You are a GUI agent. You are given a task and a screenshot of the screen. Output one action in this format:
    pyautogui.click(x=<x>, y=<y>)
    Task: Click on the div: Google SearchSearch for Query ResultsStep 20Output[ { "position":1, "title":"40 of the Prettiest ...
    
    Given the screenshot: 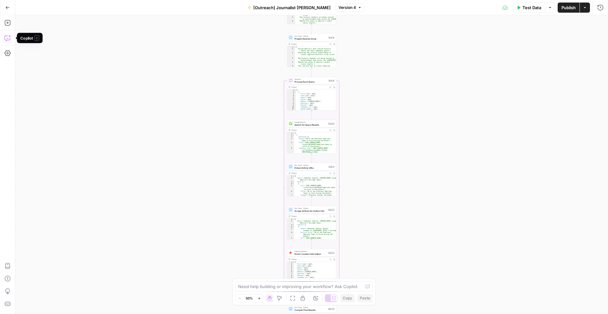 What is the action you would take?
    pyautogui.click(x=311, y=137)
    